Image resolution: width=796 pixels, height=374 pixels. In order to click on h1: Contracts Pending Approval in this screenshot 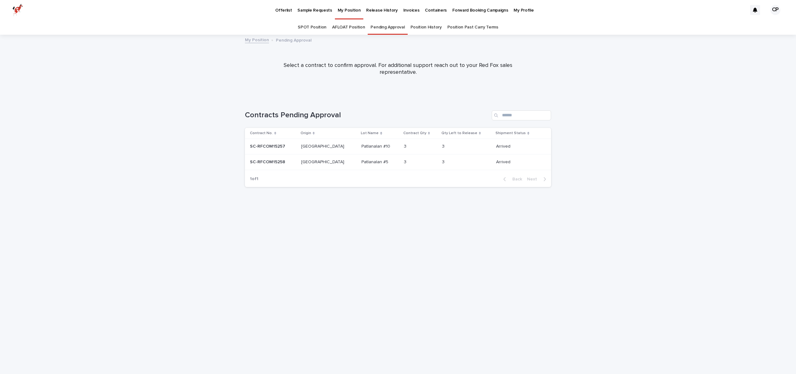, I will do `click(367, 115)`.